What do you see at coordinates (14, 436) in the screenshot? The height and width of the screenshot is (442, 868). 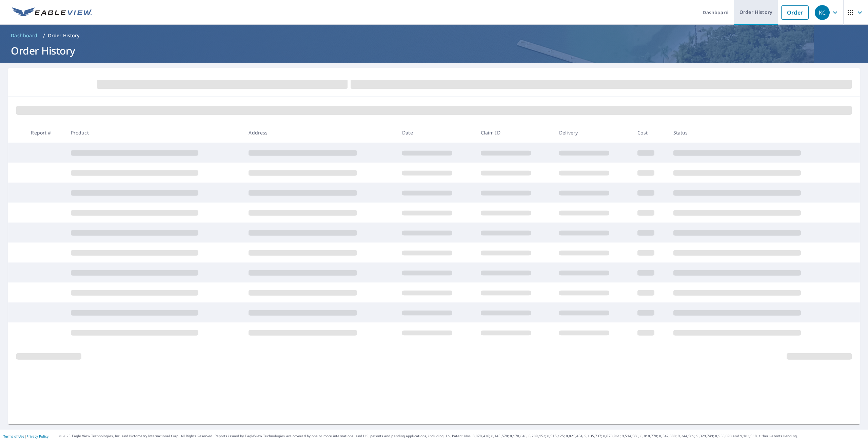 I see `a: Terms of Use` at bounding box center [14, 436].